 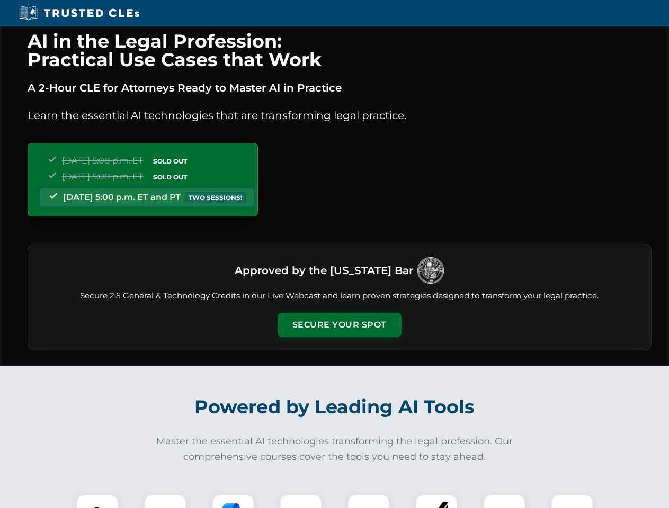 I want to click on img: Trusted CLEs, so click(x=79, y=13).